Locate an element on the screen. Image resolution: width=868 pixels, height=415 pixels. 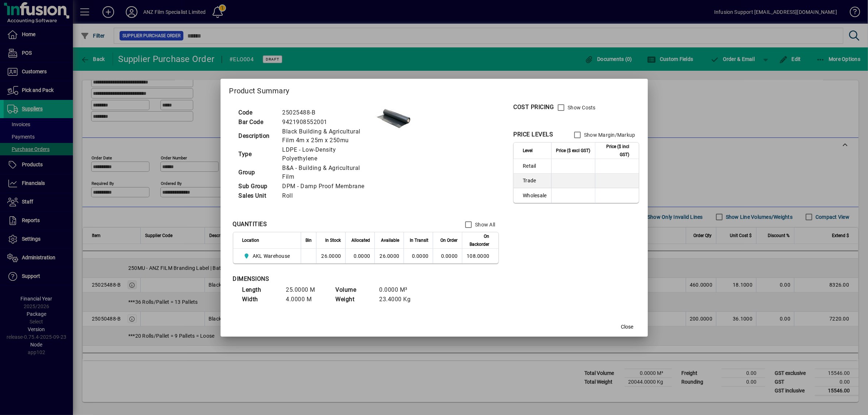
td: Sub Group is located at coordinates (257, 186).